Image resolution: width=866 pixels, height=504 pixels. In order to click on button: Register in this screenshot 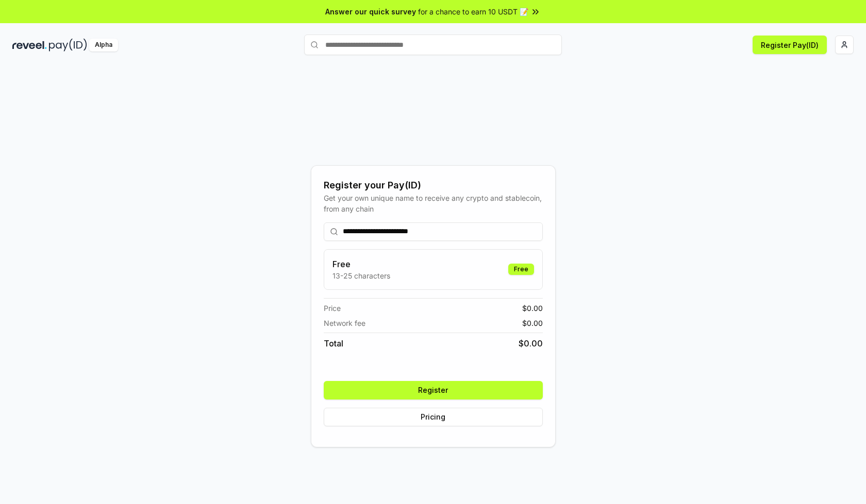, I will do `click(433, 390)`.